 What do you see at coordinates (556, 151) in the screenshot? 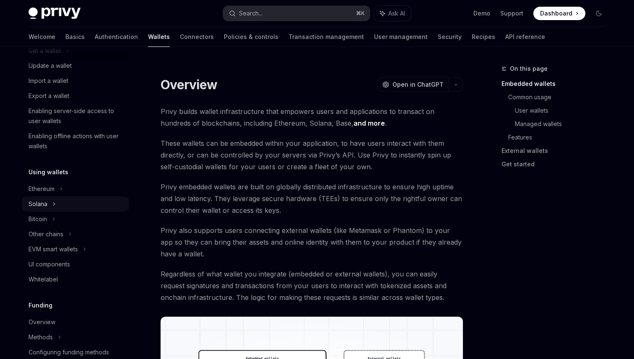
I see `a: External wallets` at bounding box center [556, 151].